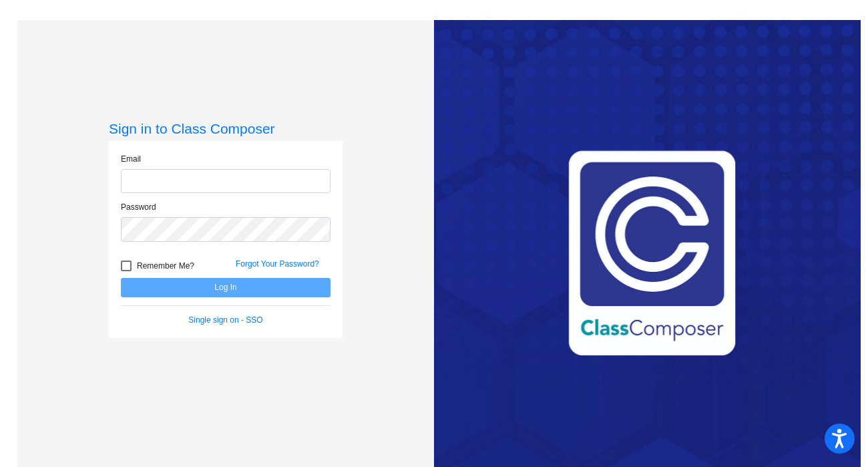 Image resolution: width=868 pixels, height=467 pixels. Describe the element at coordinates (226, 128) in the screenshot. I see `h3: Sign in to Class Composer` at that location.